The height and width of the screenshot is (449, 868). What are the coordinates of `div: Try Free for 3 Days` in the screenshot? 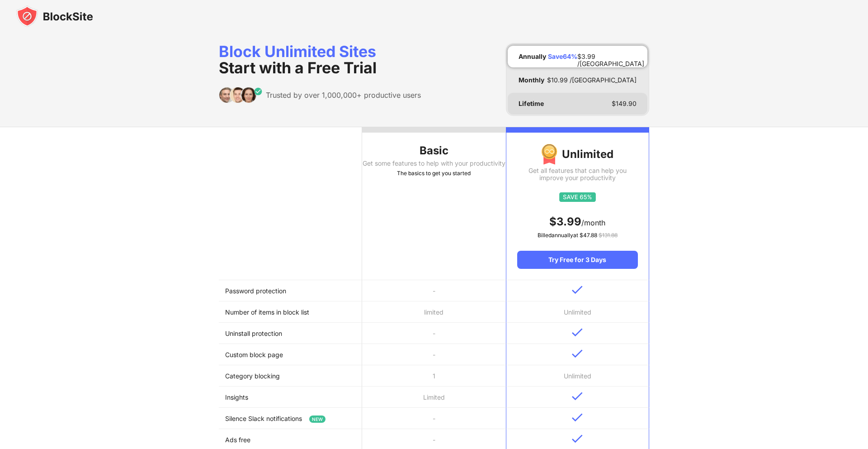 It's located at (578, 259).